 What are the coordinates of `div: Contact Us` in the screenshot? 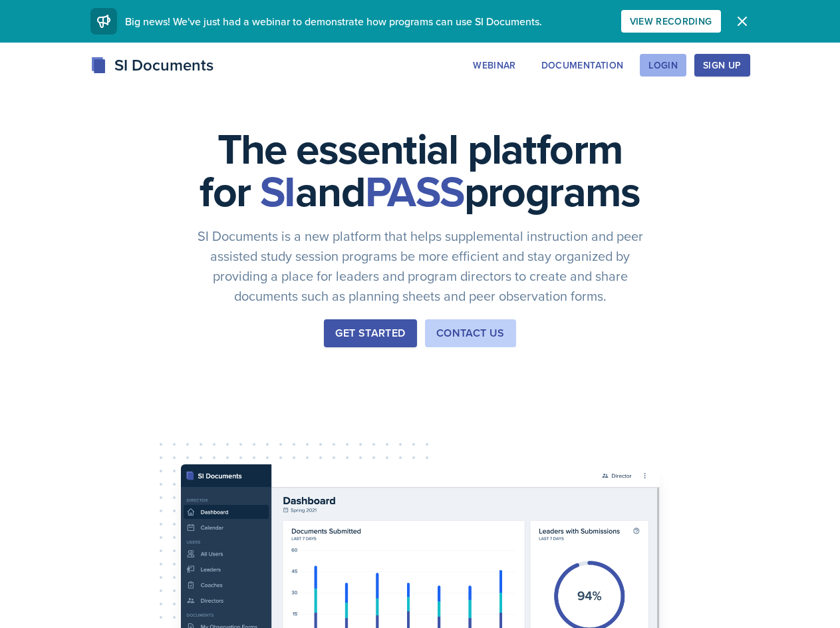 It's located at (470, 333).